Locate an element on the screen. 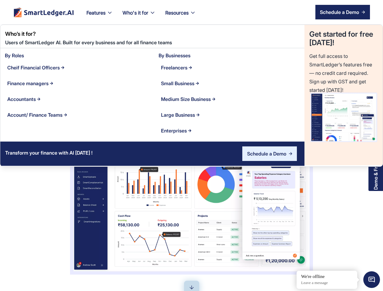 This screenshot has height=291, width=383. a: Cheif Financial Officers is located at coordinates (78, 68).